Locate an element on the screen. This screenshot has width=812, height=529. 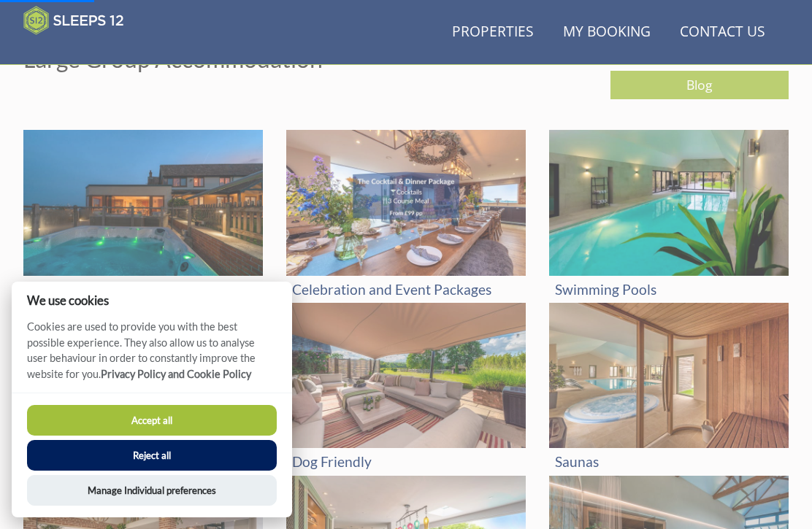
a: Blog is located at coordinates (700, 84).